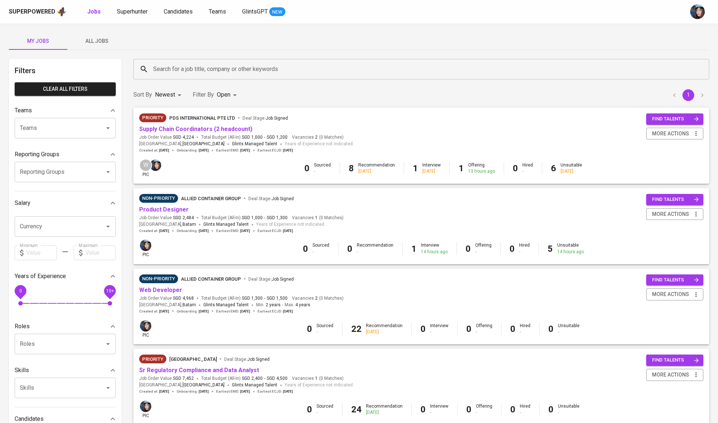 The image size is (718, 423). I want to click on div: Unsuitable, so click(568, 410).